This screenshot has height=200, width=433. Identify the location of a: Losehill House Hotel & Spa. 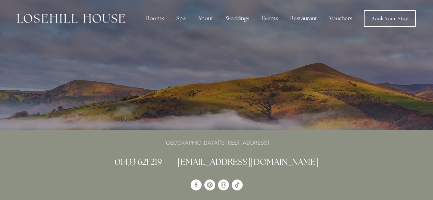
(196, 185).